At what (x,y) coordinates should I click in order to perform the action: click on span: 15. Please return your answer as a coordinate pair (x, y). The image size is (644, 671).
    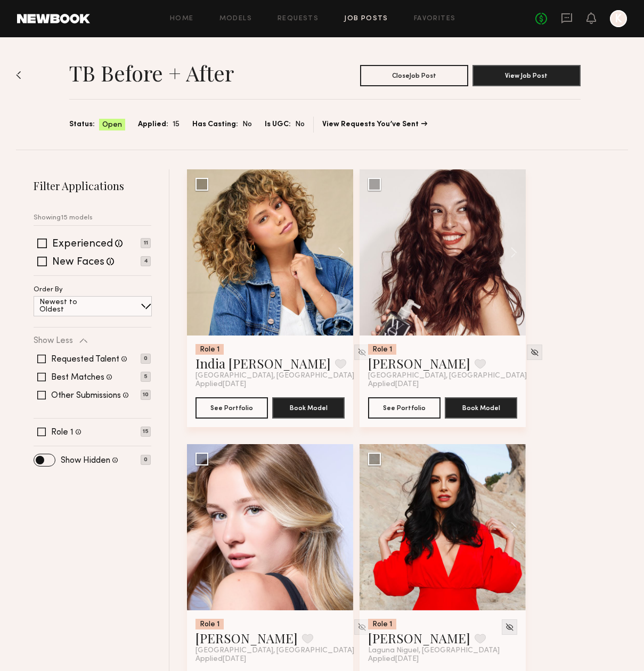
    Looking at the image, I should click on (176, 125).